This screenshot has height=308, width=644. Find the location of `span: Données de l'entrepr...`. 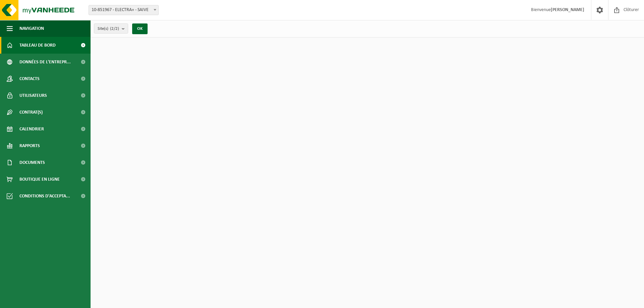

span: Données de l'entrepr... is located at coordinates (45, 62).